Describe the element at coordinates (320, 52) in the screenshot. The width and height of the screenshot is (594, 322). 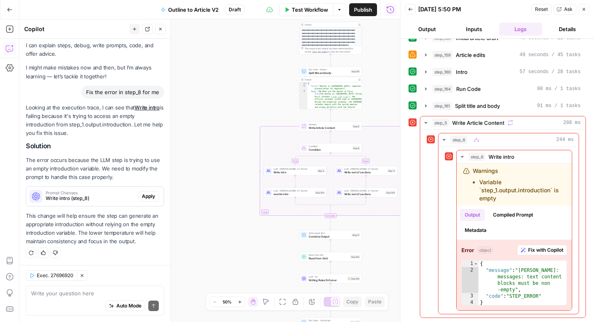
I see `span: Copy the output` at that location.